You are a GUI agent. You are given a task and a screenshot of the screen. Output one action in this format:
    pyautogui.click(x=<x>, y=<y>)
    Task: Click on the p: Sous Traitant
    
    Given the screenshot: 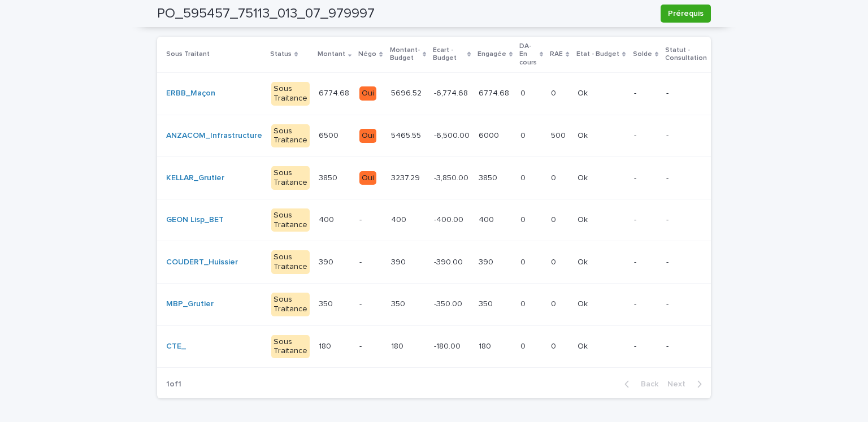 What is the action you would take?
    pyautogui.click(x=188, y=54)
    